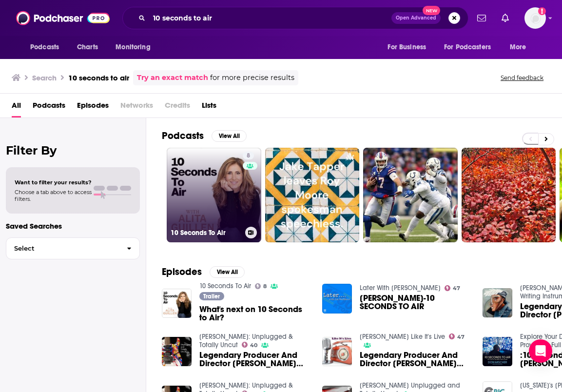 The width and height of the screenshot is (562, 392). What do you see at coordinates (176, 303) in the screenshot?
I see `img: What's next on 10 Seconds to Air?` at bounding box center [176, 303].